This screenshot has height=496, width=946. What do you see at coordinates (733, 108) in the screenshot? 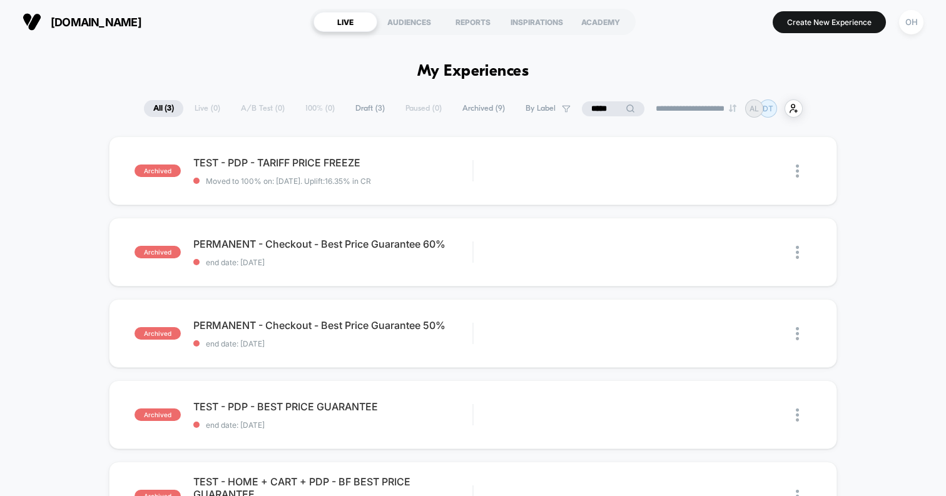
I see `img: end` at bounding box center [733, 108].